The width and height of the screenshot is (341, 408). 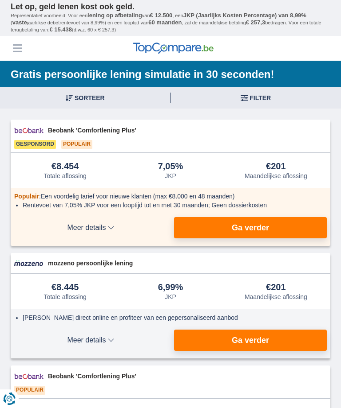 I want to click on div: €8.454, so click(x=65, y=167).